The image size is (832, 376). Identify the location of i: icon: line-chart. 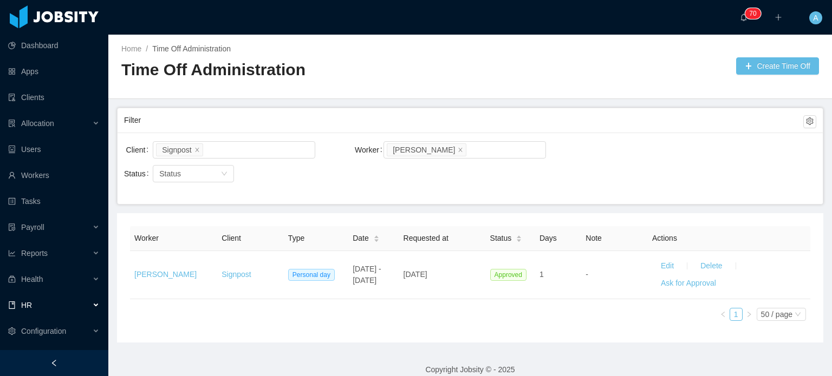
(12, 253).